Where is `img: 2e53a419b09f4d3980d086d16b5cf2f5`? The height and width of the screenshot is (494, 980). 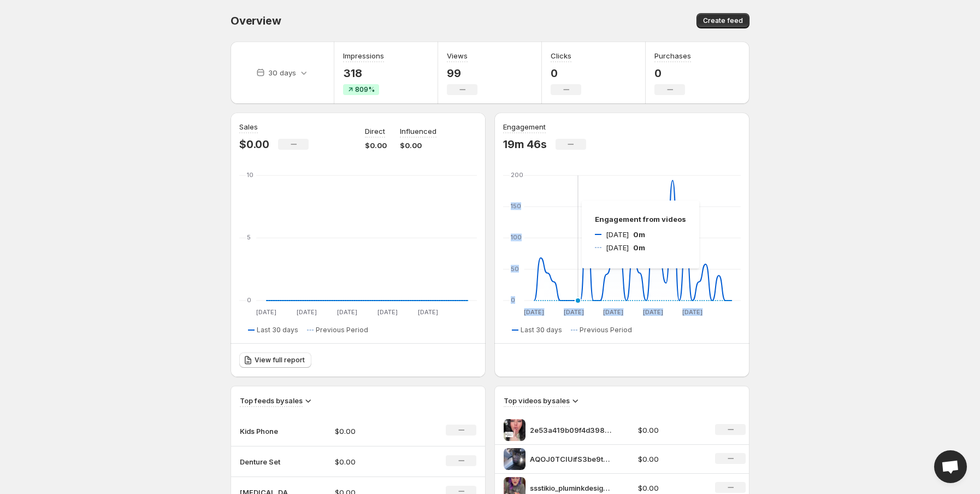 img: 2e53a419b09f4d3980d086d16b5cf2f5 is located at coordinates (515, 430).